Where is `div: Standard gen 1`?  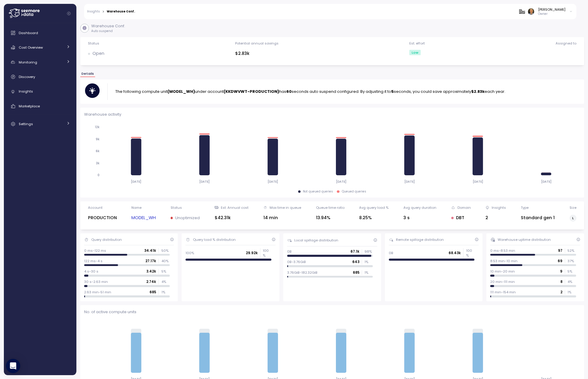
div: Standard gen 1 is located at coordinates (538, 218).